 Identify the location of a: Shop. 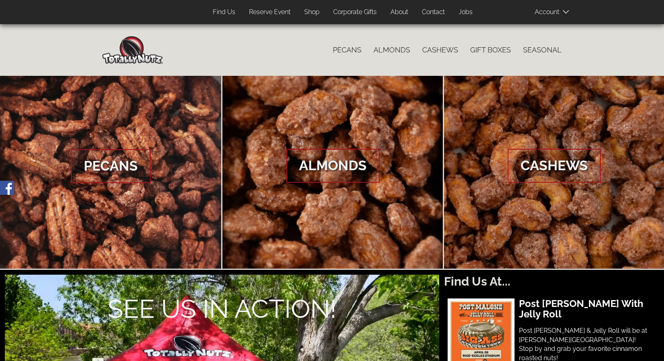
(312, 12).